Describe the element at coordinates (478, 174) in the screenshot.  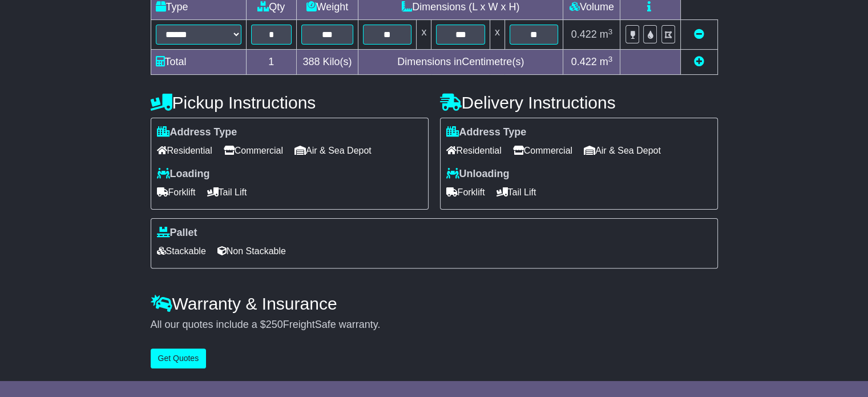
I see `label: Unloading` at that location.